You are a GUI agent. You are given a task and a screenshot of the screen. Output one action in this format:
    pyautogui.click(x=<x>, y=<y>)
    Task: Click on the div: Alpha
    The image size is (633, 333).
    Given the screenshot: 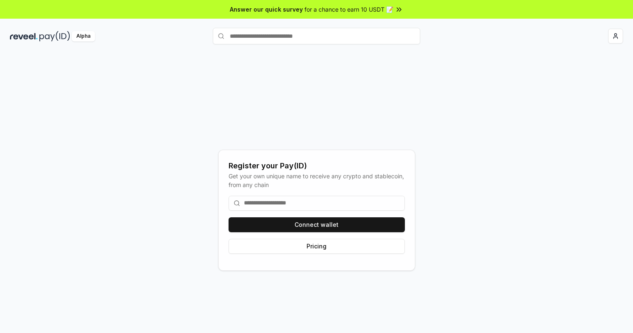 What is the action you would take?
    pyautogui.click(x=83, y=36)
    